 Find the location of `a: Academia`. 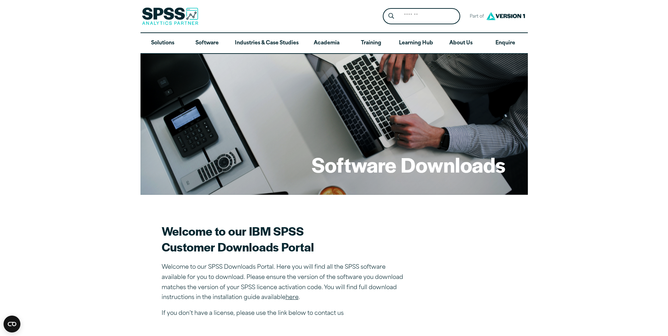

a: Academia is located at coordinates (327, 43).